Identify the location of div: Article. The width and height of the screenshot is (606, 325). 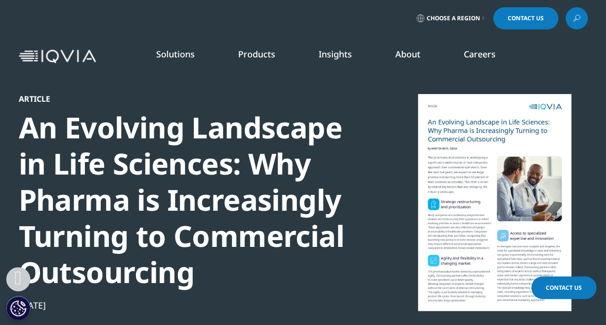
(184, 99).